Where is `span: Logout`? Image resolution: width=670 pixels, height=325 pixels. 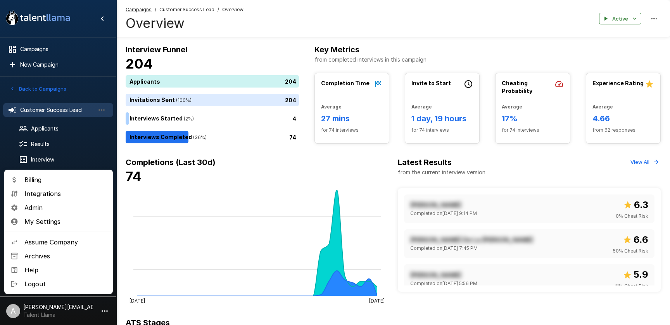
span: Logout is located at coordinates (66, 284).